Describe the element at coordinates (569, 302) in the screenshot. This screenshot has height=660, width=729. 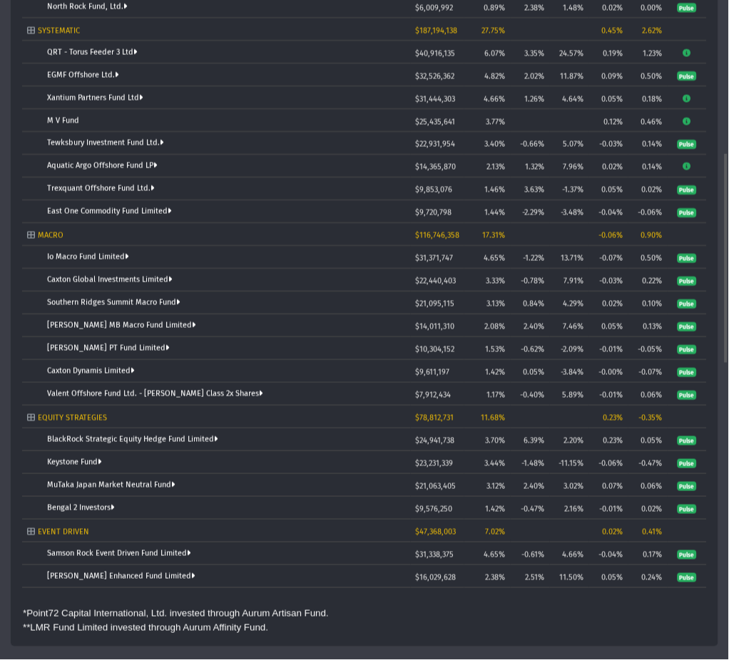
I see `td: 4.29%` at that location.